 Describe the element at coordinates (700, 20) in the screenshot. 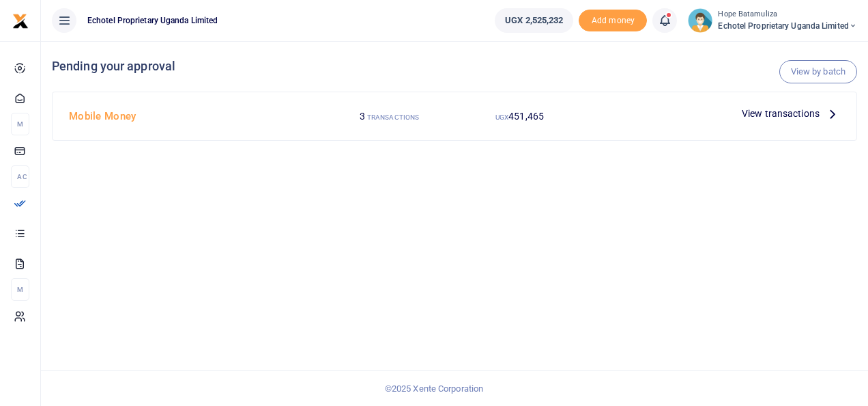

I see `img: profile-user` at that location.